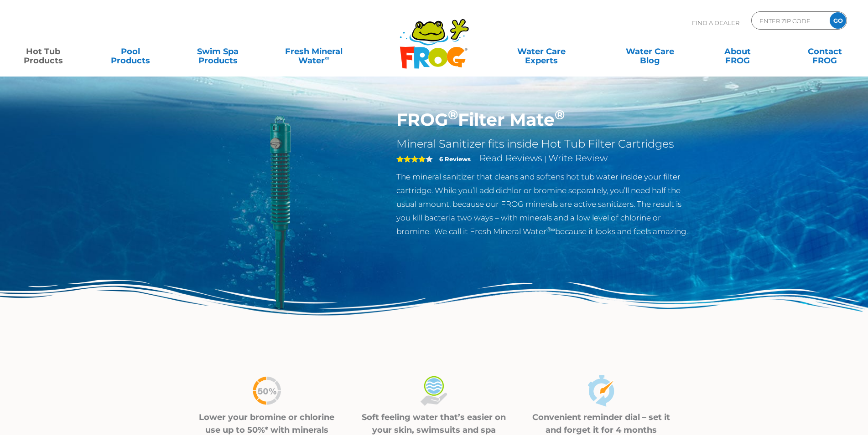 Image resolution: width=868 pixels, height=435 pixels. I want to click on a: AboutFROG, so click(737, 52).